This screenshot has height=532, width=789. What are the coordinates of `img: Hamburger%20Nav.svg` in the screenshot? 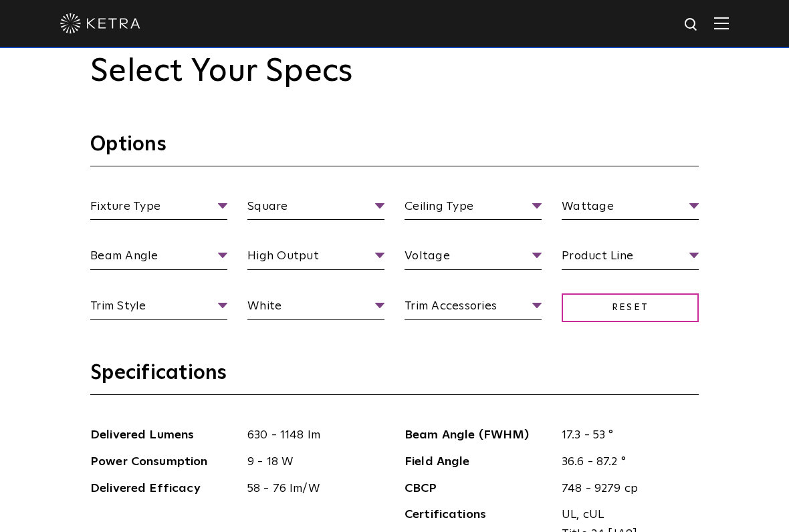 It's located at (722, 23).